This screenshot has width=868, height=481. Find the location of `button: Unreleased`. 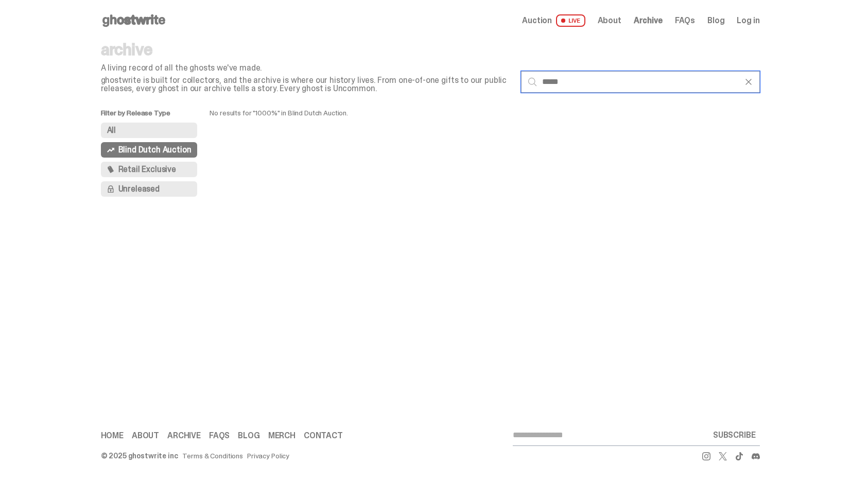

button: Unreleased is located at coordinates (149, 189).